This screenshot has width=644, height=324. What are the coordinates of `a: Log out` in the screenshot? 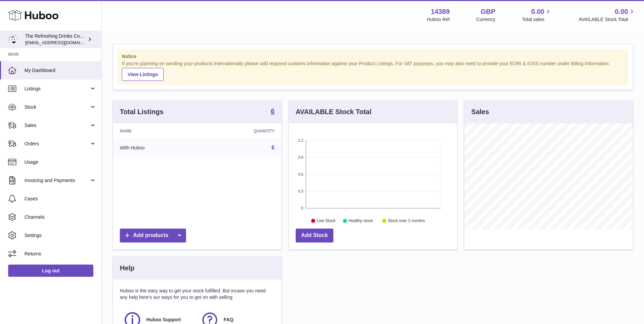 It's located at (50, 271).